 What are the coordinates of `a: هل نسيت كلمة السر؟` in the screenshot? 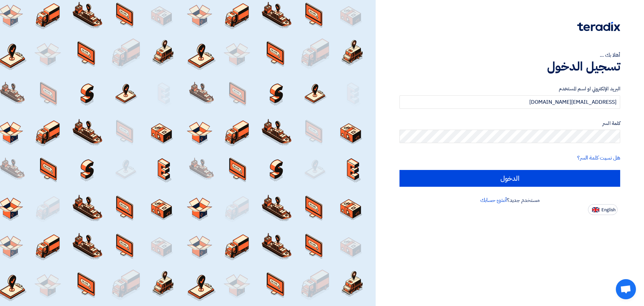 It's located at (599, 158).